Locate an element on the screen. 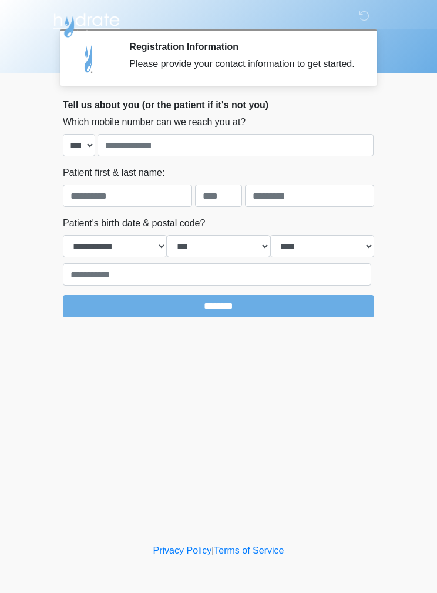 This screenshot has height=593, width=437. h2: Tell us about you (or the patient if it's not you) is located at coordinates (219, 105).